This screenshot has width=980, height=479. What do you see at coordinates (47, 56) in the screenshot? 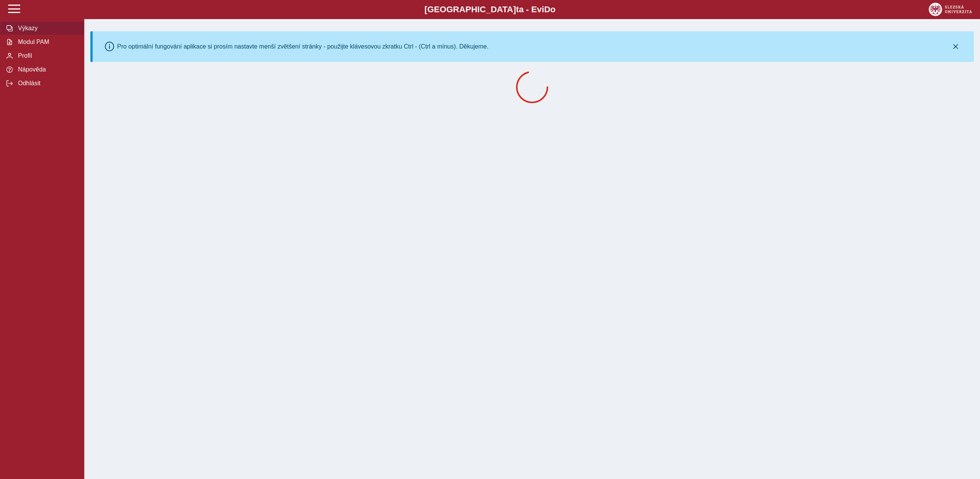
I see `span: Profil` at bounding box center [47, 56].